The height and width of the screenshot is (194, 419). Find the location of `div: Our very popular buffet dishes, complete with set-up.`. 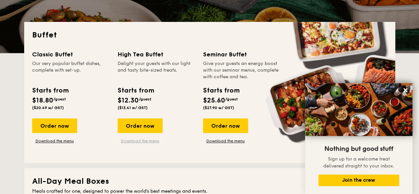

div: Our very popular buffet dishes, complete with set-up. is located at coordinates (71, 70).